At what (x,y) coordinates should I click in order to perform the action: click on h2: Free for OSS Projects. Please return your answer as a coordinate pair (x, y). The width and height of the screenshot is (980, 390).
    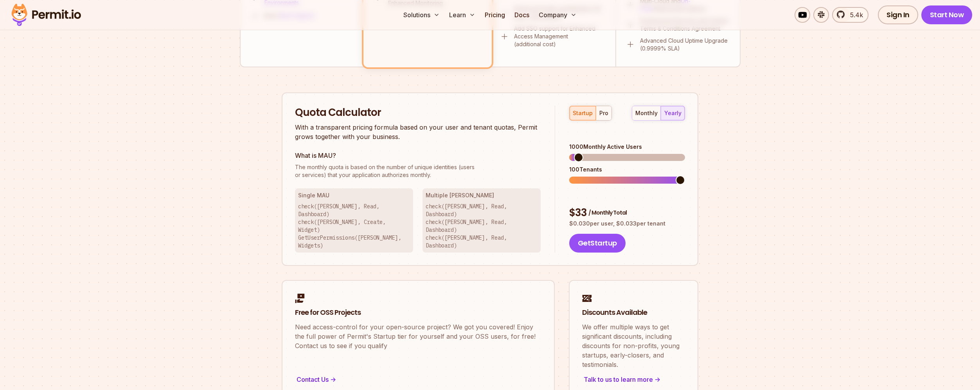
    Looking at the image, I should click on (418, 312).